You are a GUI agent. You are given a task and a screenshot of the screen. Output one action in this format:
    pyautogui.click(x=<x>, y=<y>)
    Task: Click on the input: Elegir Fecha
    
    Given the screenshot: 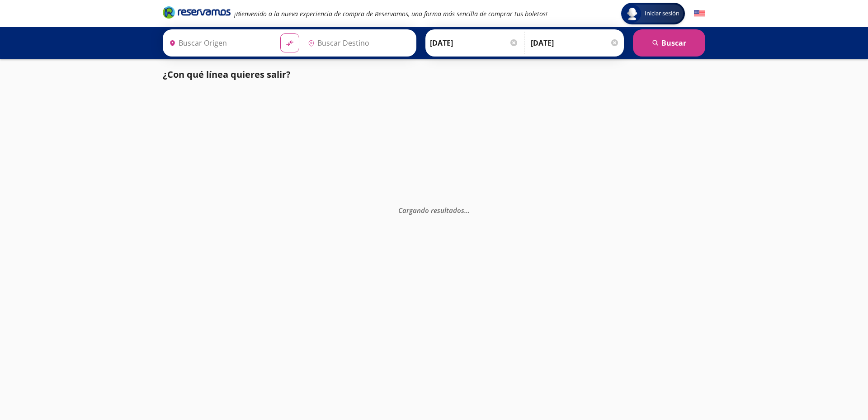 What is the action you would take?
    pyautogui.click(x=474, y=43)
    